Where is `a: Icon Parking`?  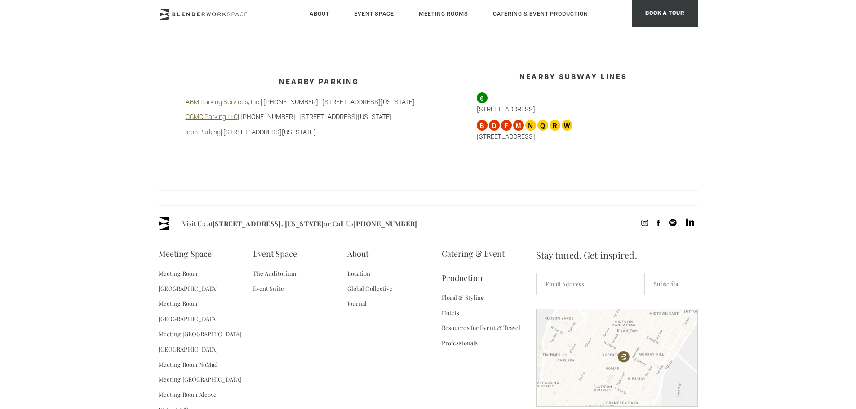
a: Icon Parking is located at coordinates (203, 132).